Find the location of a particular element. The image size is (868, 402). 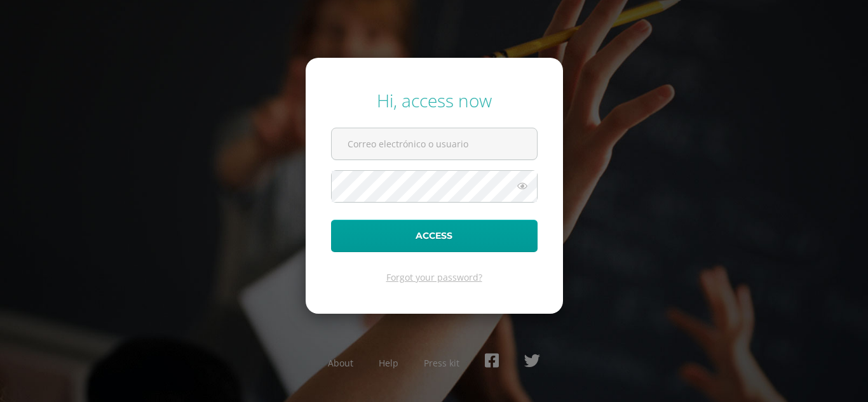

a: About is located at coordinates (341, 363).